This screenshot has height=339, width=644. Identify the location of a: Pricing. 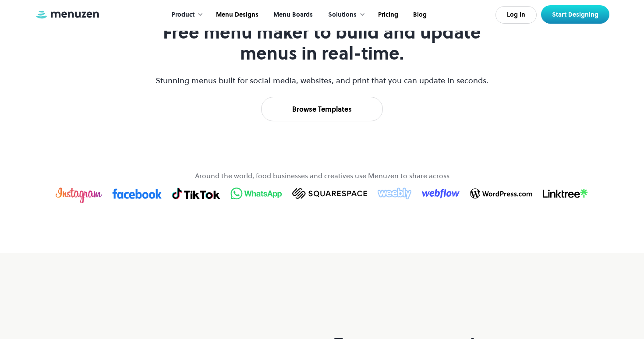
(388, 15).